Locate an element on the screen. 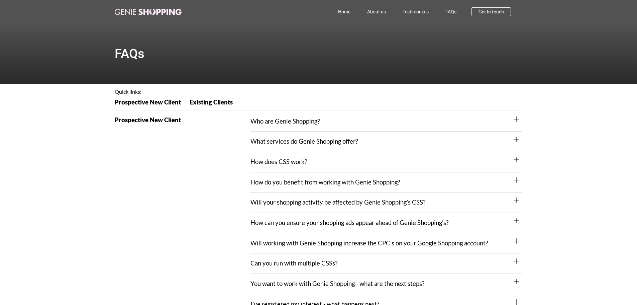 The height and width of the screenshot is (305, 637). div: You want to work with Genie Shopping - what are the next steps? is located at coordinates (386, 284).